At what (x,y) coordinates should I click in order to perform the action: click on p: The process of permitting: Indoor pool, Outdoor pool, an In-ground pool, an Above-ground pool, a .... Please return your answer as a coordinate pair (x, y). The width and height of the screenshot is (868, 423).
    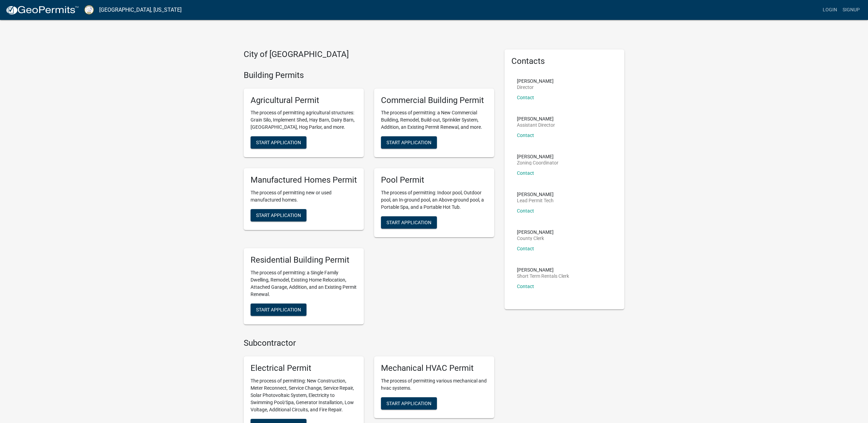
    Looking at the image, I should click on (434, 200).